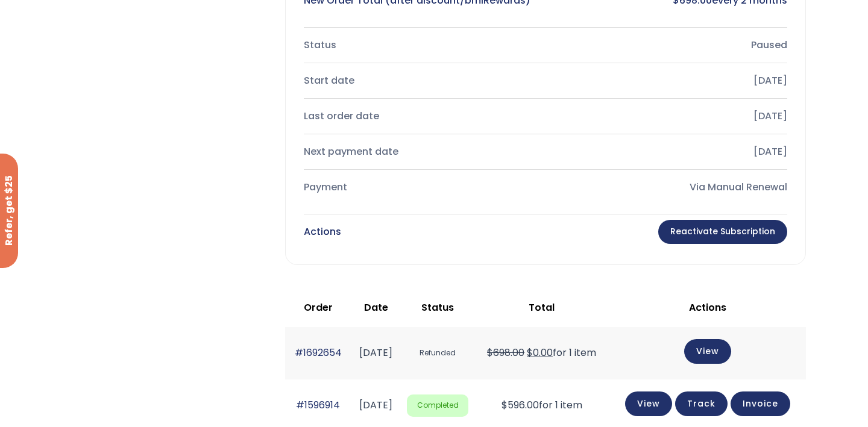 Image resolution: width=868 pixels, height=427 pixels. What do you see at coordinates (671, 188) in the screenshot?
I see `div: Via Manual Renewal` at bounding box center [671, 188].